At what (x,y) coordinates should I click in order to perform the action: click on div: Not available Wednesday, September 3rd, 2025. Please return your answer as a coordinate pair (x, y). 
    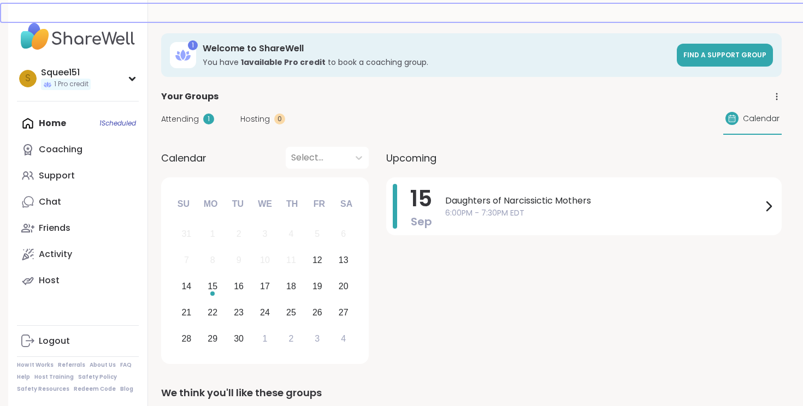
    Looking at the image, I should click on (265, 234).